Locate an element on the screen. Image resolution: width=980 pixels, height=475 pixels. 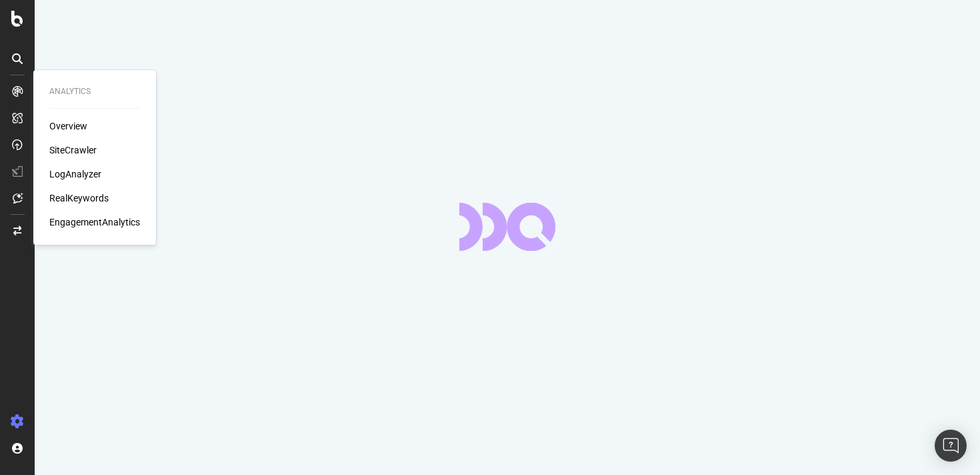
div: EngagementAnalytics is located at coordinates (95, 222).